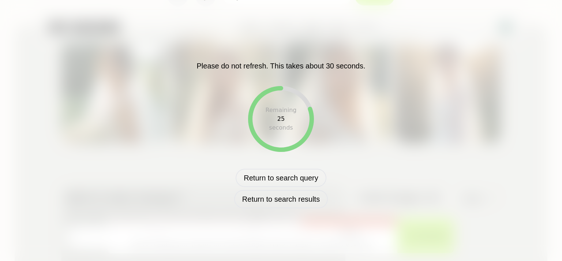 The height and width of the screenshot is (261, 562). I want to click on div: Remaining, so click(281, 110).